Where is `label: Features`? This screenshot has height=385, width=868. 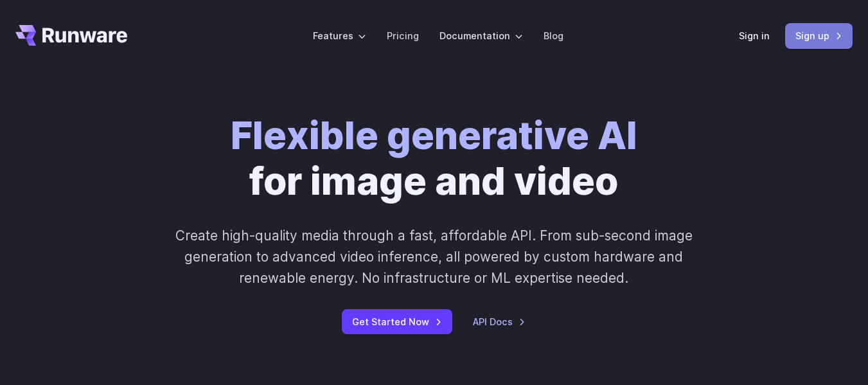 label: Features is located at coordinates (339, 35).